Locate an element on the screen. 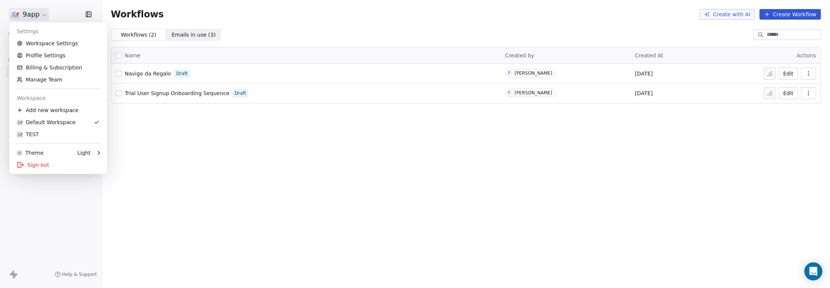 This screenshot has height=288, width=830. div: Default Workspace is located at coordinates (46, 122).